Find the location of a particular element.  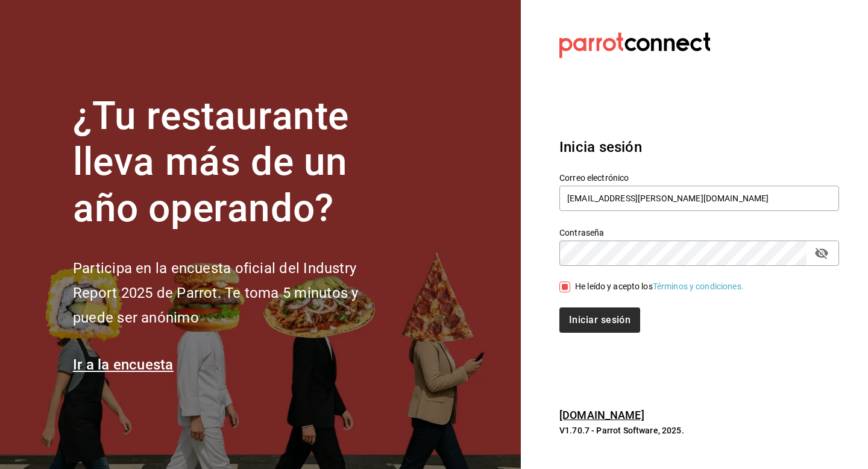

h2: Participa en la encuesta oficial del Industry Report 2025 de Parrot. Te toma 5 minutos y puede se... is located at coordinates (235, 293).